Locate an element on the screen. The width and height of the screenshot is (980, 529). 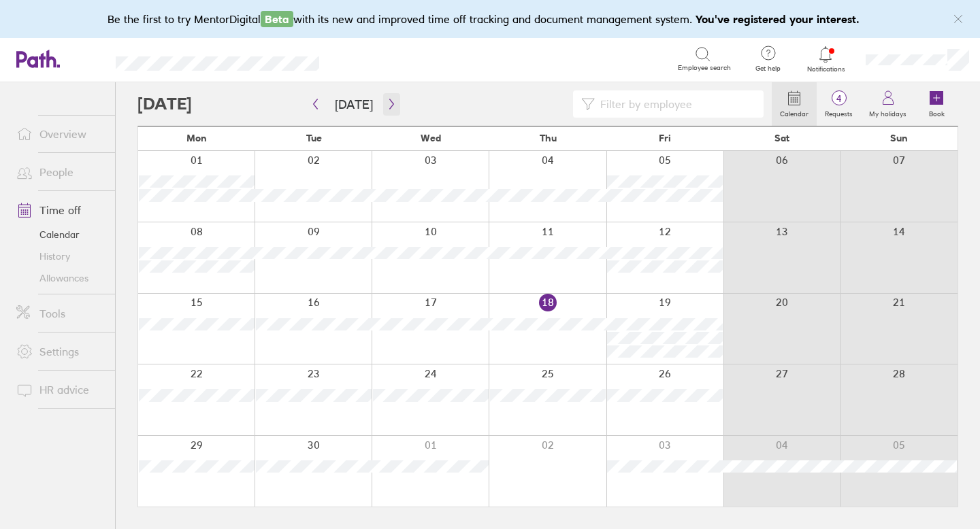
a: Settings is located at coordinates (60, 351).